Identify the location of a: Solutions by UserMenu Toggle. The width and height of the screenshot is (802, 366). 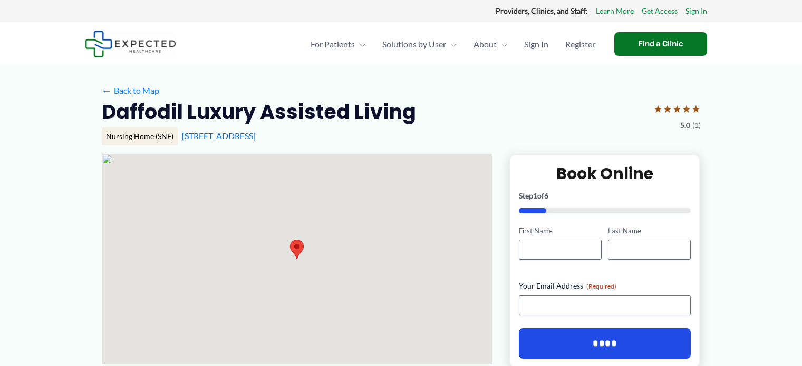
(419, 44).